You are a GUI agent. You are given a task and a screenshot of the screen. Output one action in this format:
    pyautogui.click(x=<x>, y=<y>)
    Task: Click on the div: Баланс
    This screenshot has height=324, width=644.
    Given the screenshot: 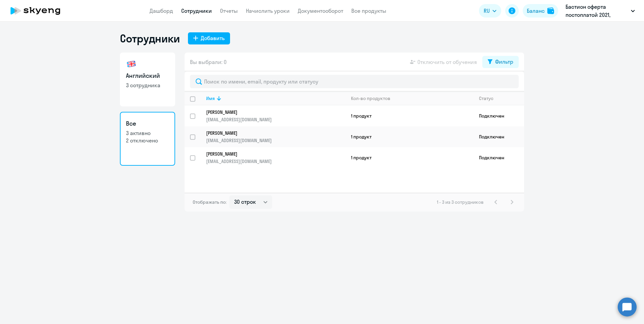 What is the action you would take?
    pyautogui.click(x=535, y=11)
    